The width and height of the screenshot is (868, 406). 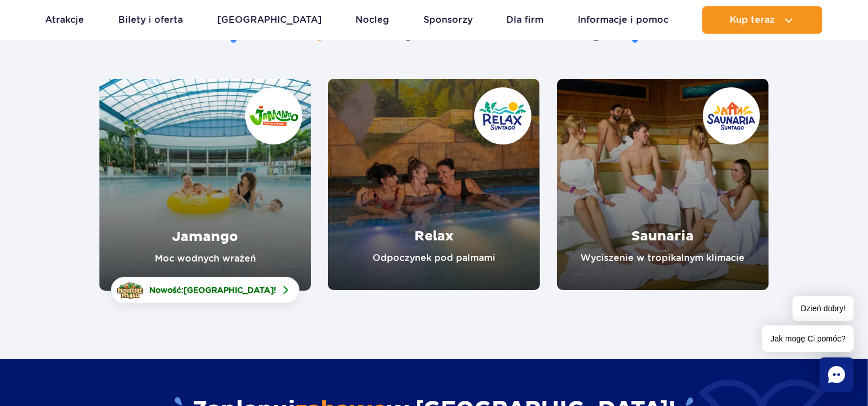 What do you see at coordinates (66, 20) in the screenshot?
I see `a: Atrakcje` at bounding box center [66, 20].